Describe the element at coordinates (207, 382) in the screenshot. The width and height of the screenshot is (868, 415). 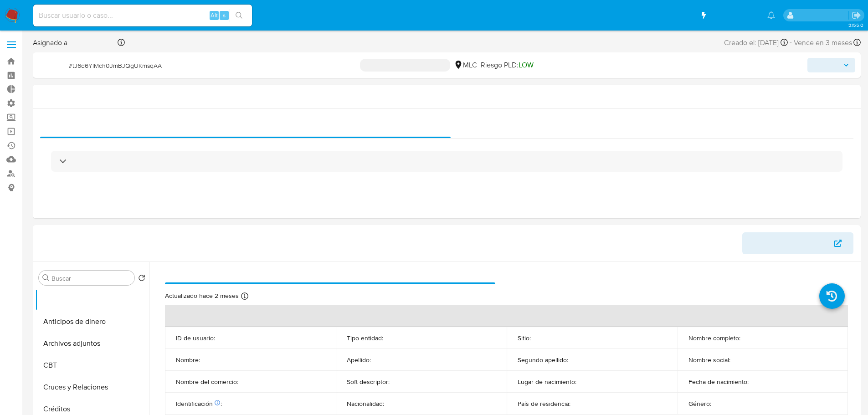
I see `p: Nombre del comercio :` at that location.